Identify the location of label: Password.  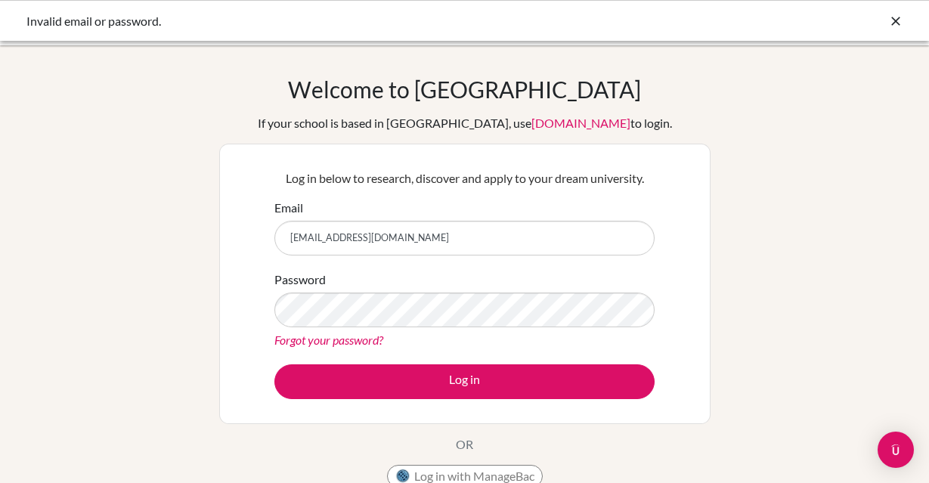
(300, 280).